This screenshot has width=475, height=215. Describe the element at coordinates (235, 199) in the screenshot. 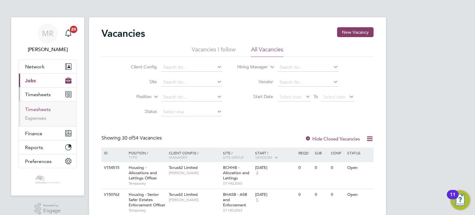

I see `span: BHASB - ASB and Enforcement` at that location.